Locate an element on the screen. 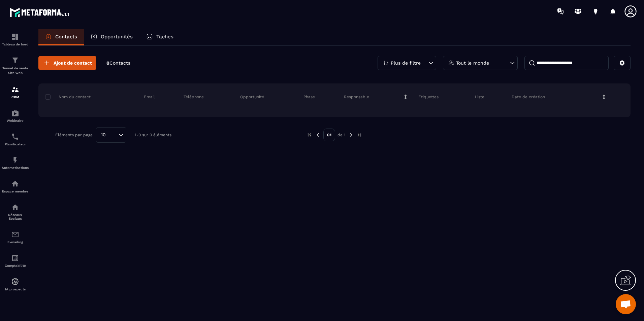  p: Email is located at coordinates (149, 97).